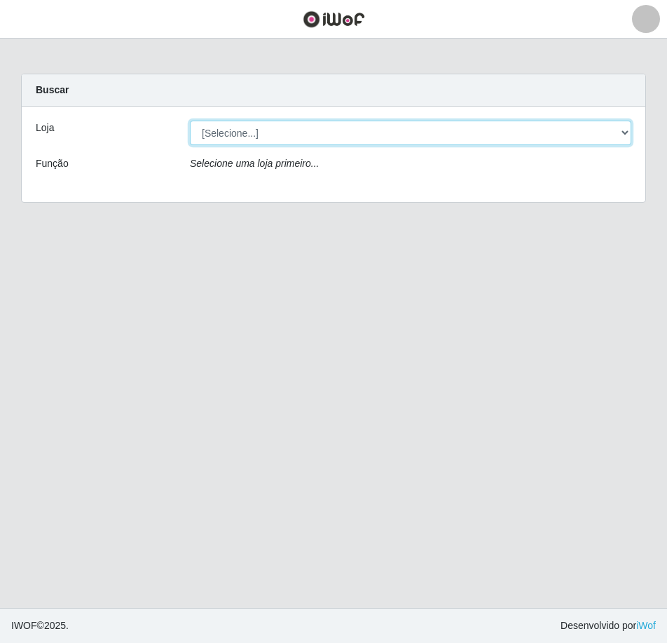  Describe the element at coordinates (52, 163) in the screenshot. I see `label: Função` at that location.